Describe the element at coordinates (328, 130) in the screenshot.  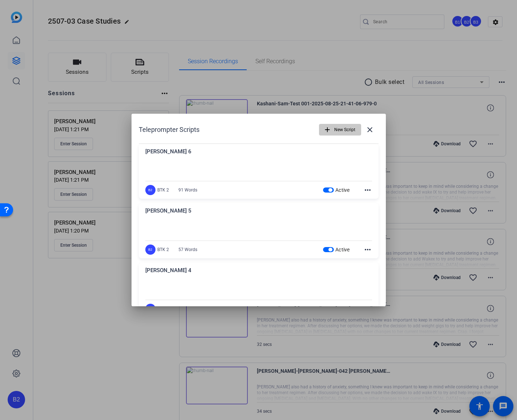
I see `mat-icon: add` at that location.